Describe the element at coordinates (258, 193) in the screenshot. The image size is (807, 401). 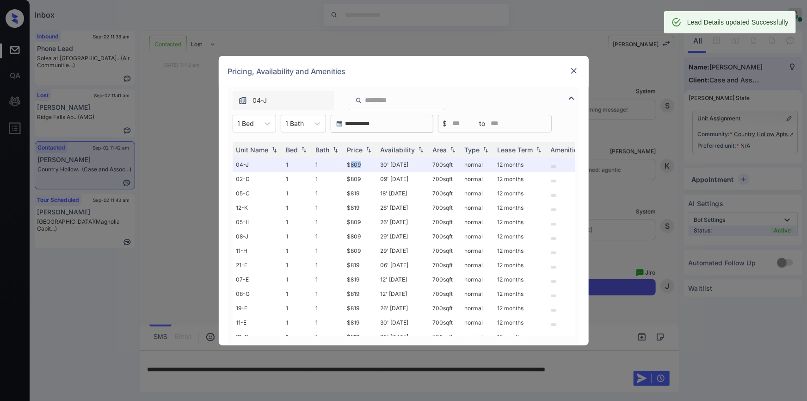
I see `td: 05-C` at that location.